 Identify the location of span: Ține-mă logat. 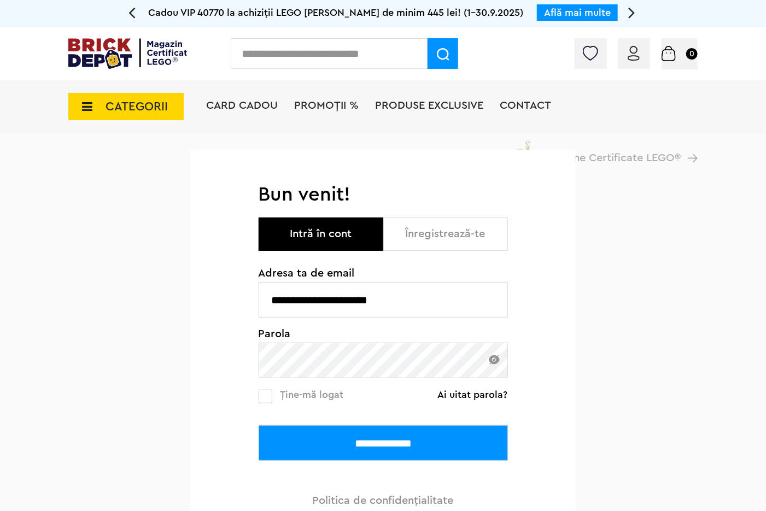
(312, 395).